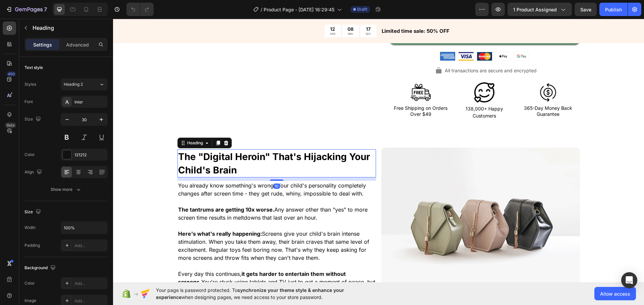 The image size is (644, 305). Describe the element at coordinates (164, 145) in the screenshot. I see `h2: Rich Text Editor. Editing area: main` at that location.